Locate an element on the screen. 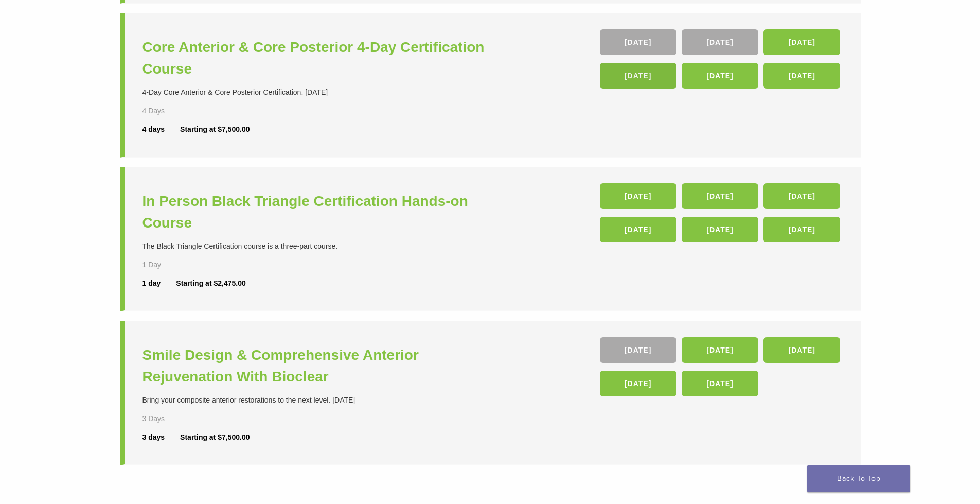 The image size is (980, 504). div: Starting at $2,475.00 is located at coordinates (210, 283).